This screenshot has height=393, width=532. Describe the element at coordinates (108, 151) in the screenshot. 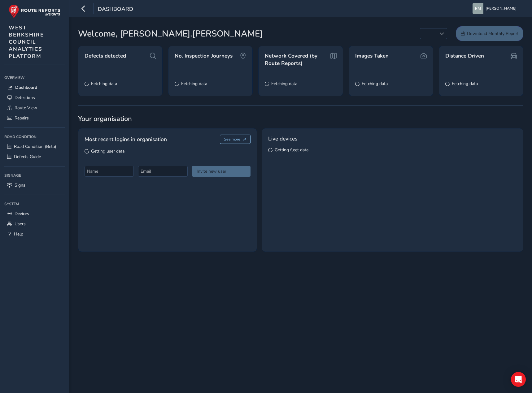

I see `span: Getting user data` at that location.